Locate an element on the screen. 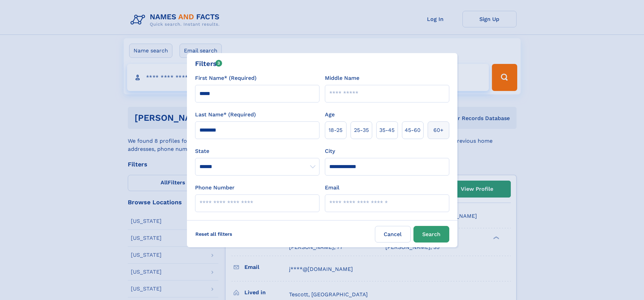 The width and height of the screenshot is (644, 300). label: Age is located at coordinates (329, 115).